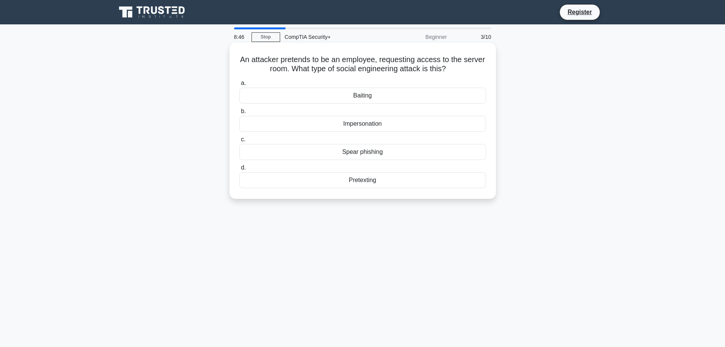 This screenshot has width=725, height=347. What do you see at coordinates (418, 37) in the screenshot?
I see `div: Beginner` at bounding box center [418, 37].